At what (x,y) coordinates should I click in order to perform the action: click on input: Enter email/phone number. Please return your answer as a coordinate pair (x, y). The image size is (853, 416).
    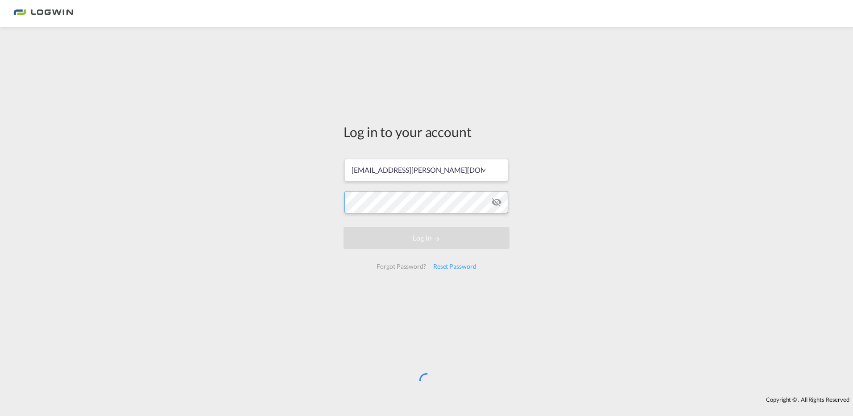
    Looking at the image, I should click on (426, 170).